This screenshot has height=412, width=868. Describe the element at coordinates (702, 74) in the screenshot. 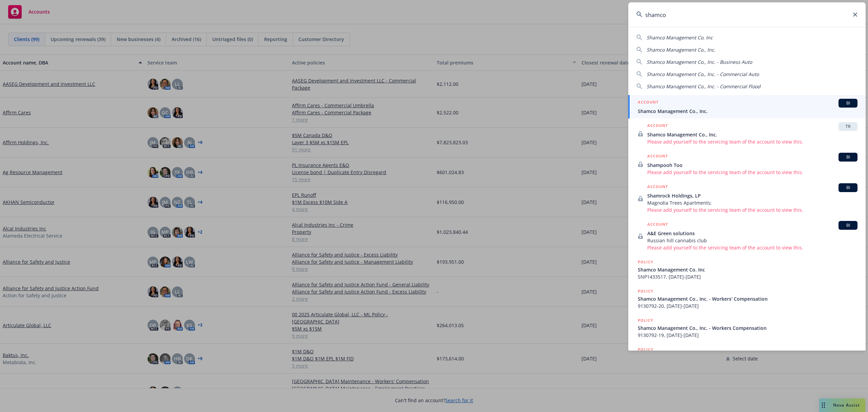

I see `span: Shamco Management Co., Inc. - Commercial Auto` at that location.